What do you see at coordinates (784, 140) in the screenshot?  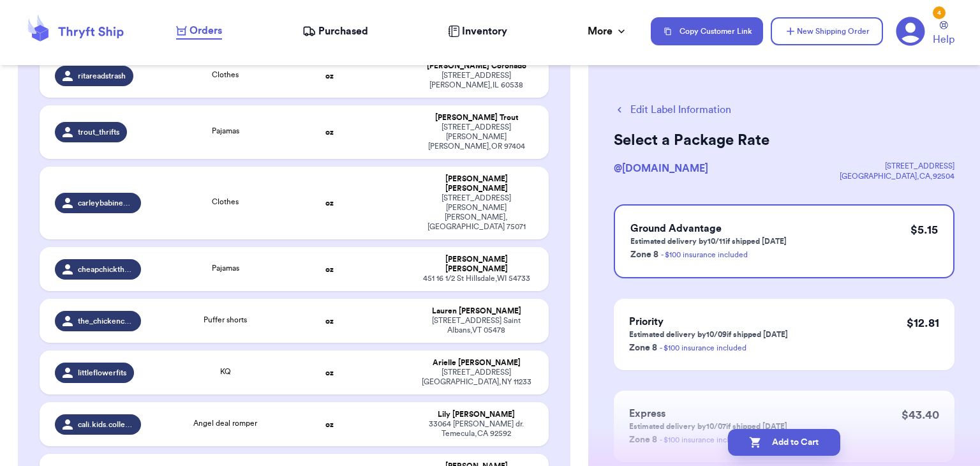 I see `h2: Select a Package Rate` at bounding box center [784, 140].